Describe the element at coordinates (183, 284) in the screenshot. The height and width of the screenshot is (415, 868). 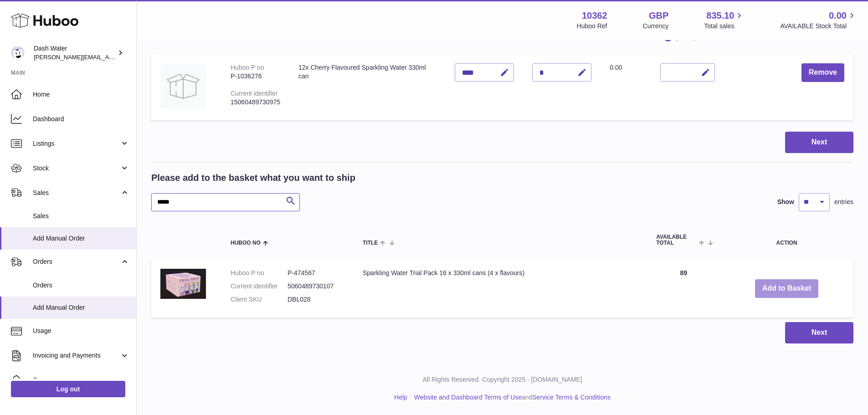
I see `img: Sparkling Water Trial Pack 16 x 330ml cans (4 x flavours)` at that location.